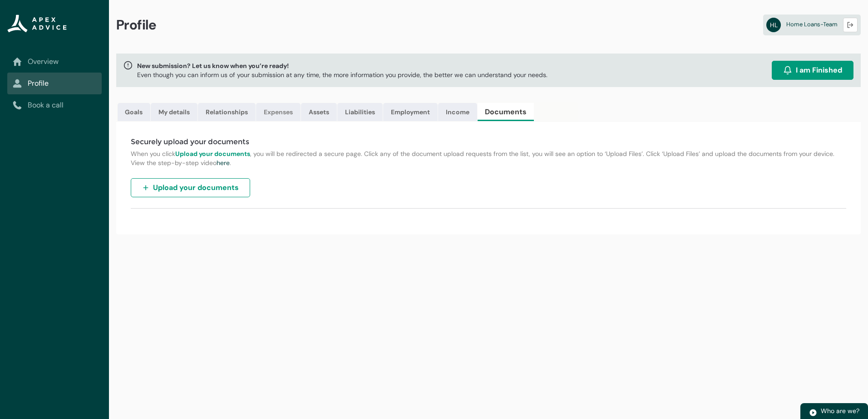 This screenshot has height=419, width=868. I want to click on abbr: HL, so click(773, 25).